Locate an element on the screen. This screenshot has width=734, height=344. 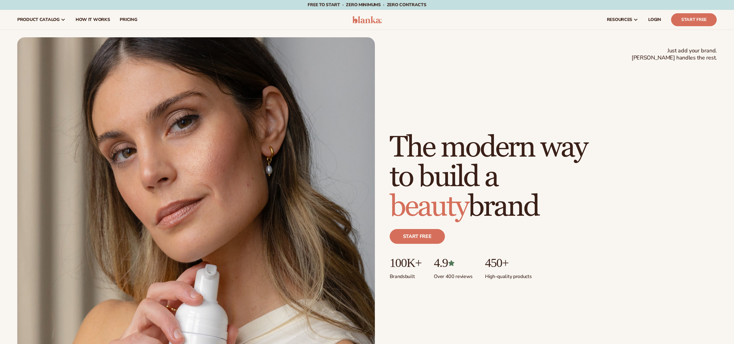
h1: The modern way to build a brand is located at coordinates (488, 177).